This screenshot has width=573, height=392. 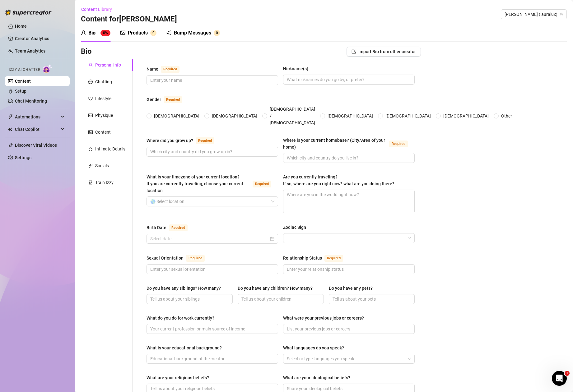 I want to click on a: Content, so click(x=23, y=81).